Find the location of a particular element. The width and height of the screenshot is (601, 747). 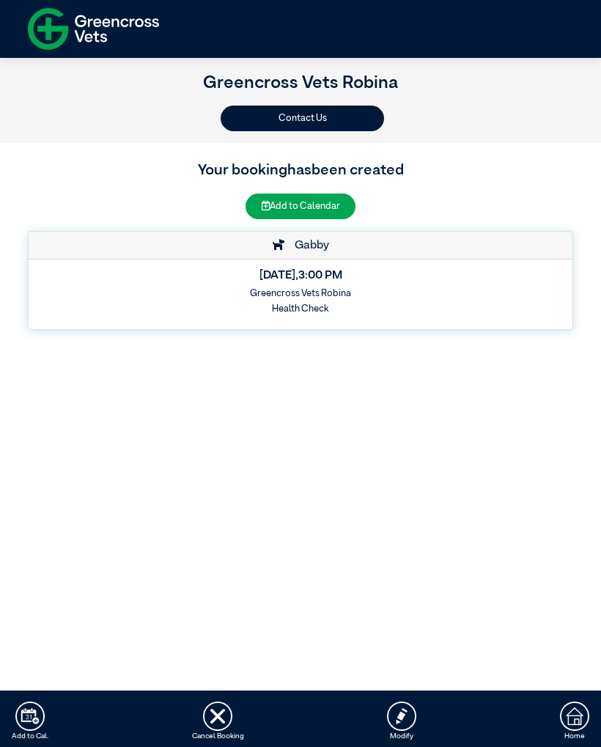

button: Contact Us is located at coordinates (302, 118).